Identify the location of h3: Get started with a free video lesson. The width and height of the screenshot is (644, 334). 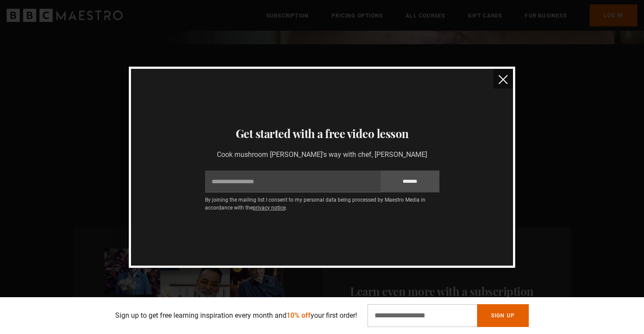
(322, 134).